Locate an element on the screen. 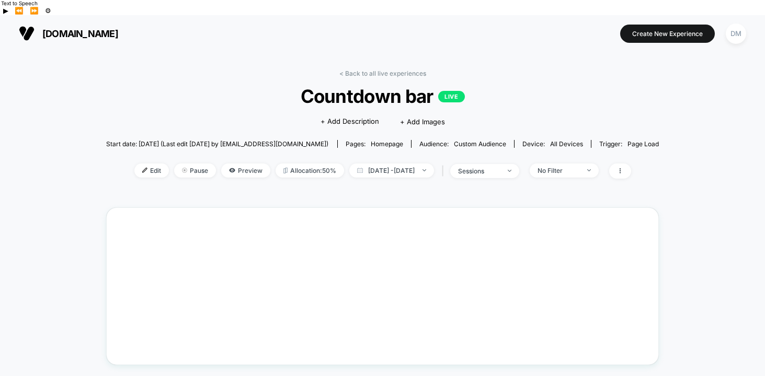 The image size is (765, 376). button: Forward is located at coordinates (34, 10).